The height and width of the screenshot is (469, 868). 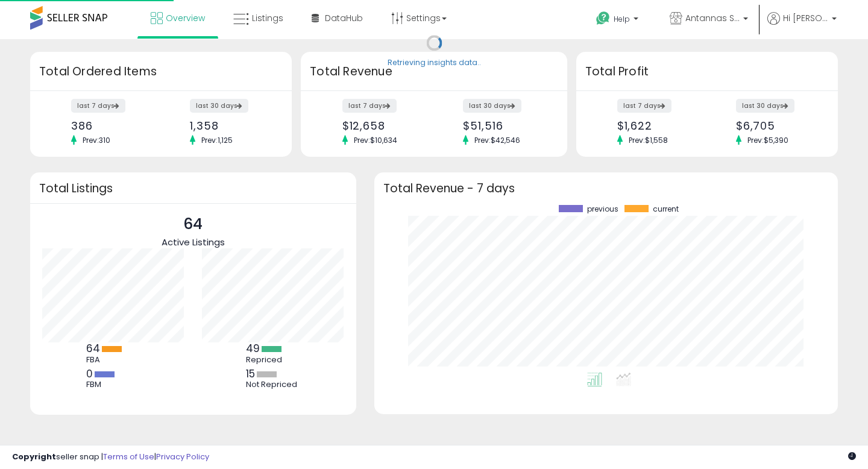 I want to click on span: Prev: $42,546, so click(x=497, y=140).